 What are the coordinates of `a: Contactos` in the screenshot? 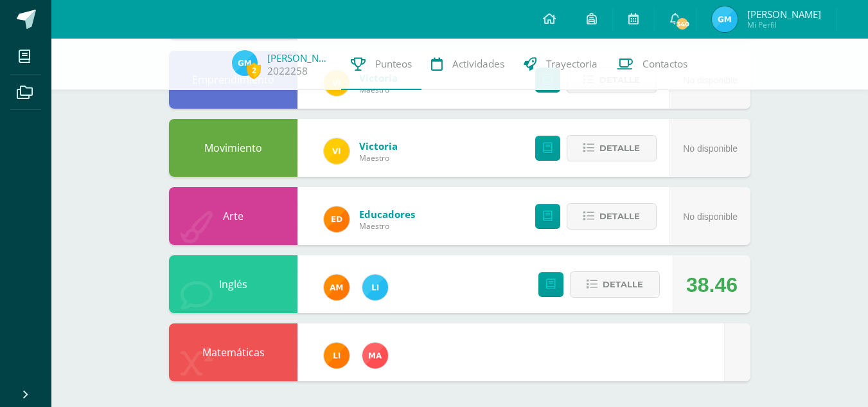 It's located at (652, 64).